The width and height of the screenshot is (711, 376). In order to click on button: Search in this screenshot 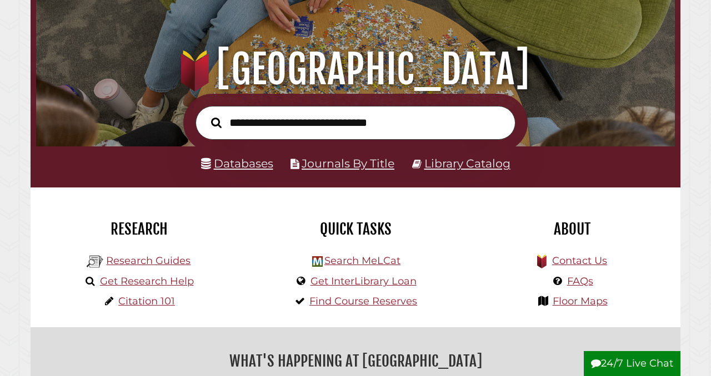, I will do `click(216, 122)`.